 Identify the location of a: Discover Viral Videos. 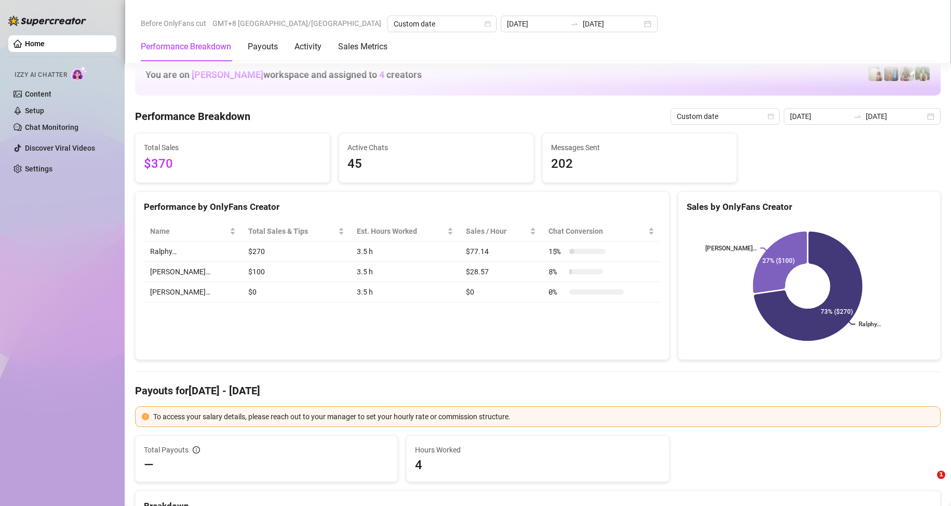
(60, 148).